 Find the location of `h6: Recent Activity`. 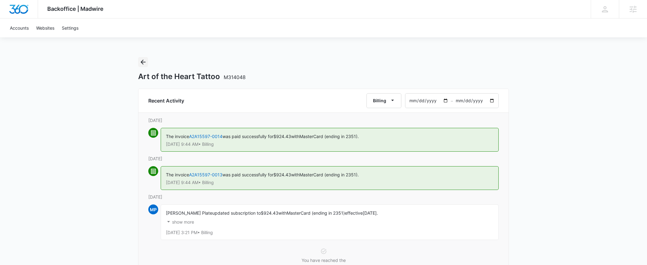

h6: Recent Activity is located at coordinates (166, 101).